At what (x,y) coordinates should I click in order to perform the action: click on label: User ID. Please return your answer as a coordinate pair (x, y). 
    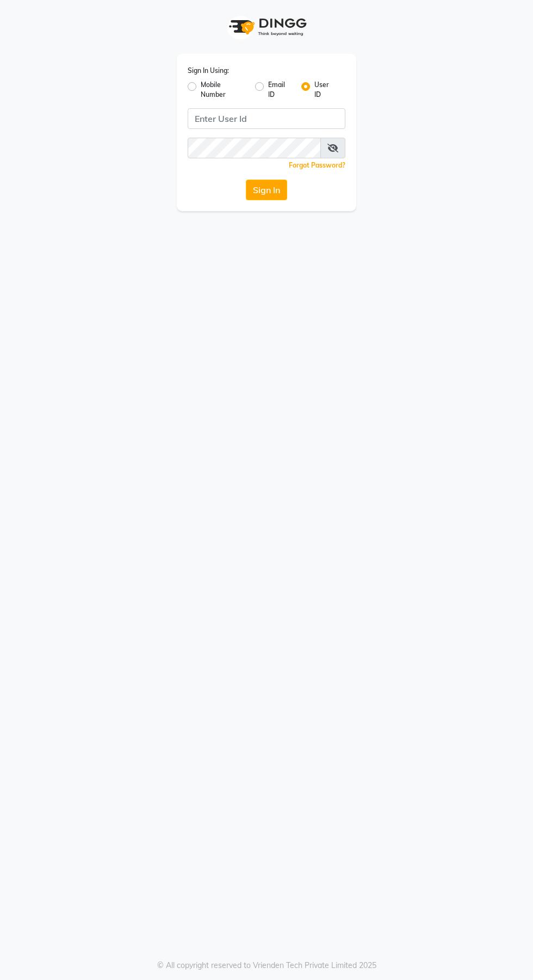
    Looking at the image, I should click on (325, 90).